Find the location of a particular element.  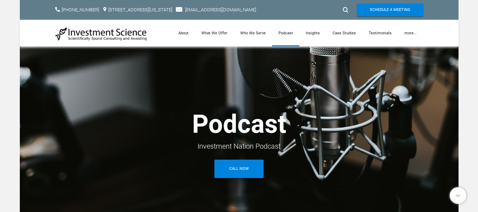

a: more... is located at coordinates (410, 33).